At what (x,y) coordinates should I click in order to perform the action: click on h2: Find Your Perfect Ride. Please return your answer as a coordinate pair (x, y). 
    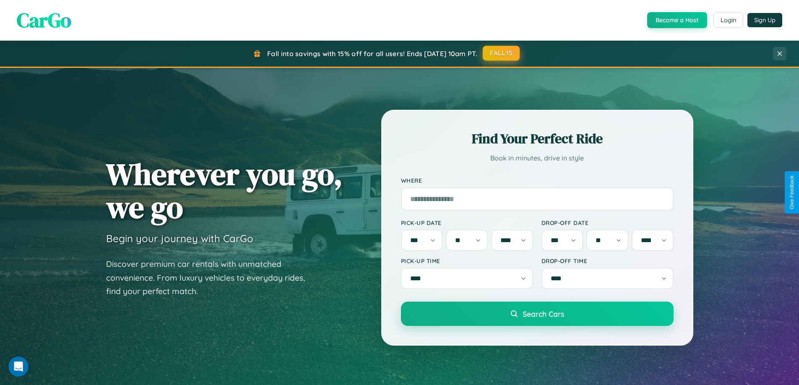
    Looking at the image, I should click on (537, 139).